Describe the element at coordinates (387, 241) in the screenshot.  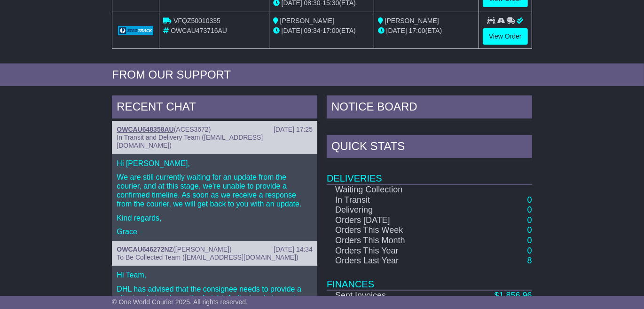
I see `td: Orders This Month` at that location.